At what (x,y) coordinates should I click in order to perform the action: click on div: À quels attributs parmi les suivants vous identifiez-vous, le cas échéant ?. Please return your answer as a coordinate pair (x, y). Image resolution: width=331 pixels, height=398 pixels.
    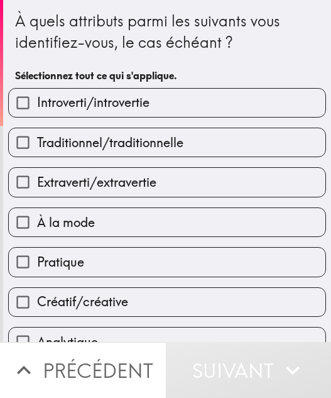
    Looking at the image, I should click on (167, 31).